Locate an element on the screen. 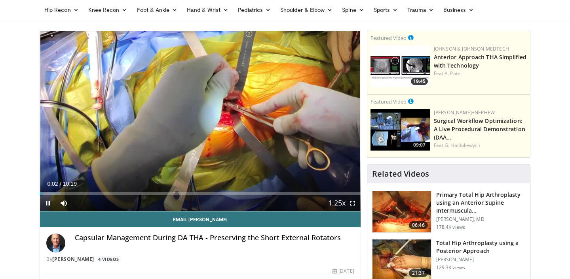 The width and height of the screenshot is (570, 279). a: Johnson & Johnson MedTech is located at coordinates (471, 49).